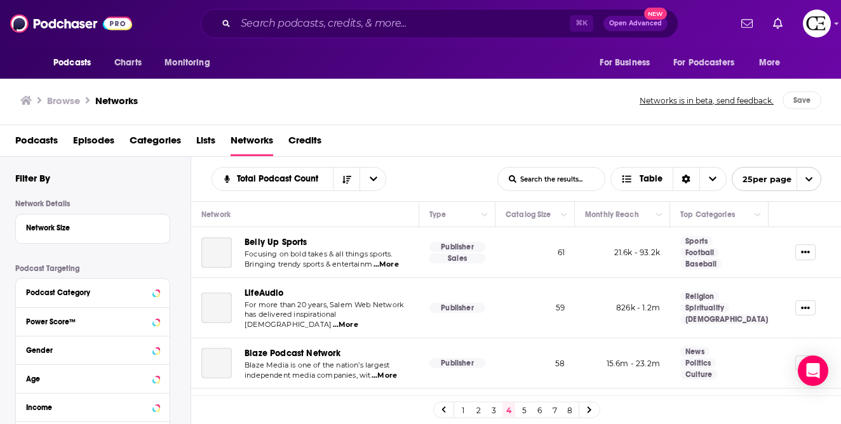 This screenshot has width=841, height=424. What do you see at coordinates (695, 352) in the screenshot?
I see `a: News` at bounding box center [695, 352].